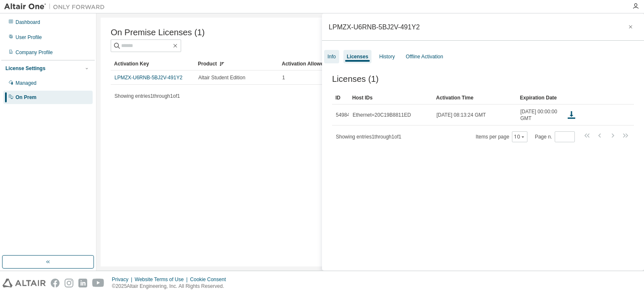 The width and height of the screenshot is (644, 295). I want to click on p: © 2025 Altair Engineering, Inc. All Rights Reserved., so click(172, 286).